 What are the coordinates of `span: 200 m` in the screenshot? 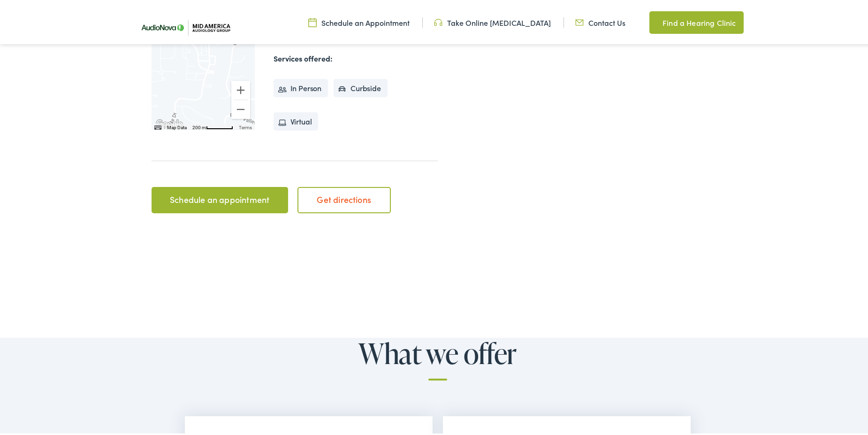 It's located at (199, 126).